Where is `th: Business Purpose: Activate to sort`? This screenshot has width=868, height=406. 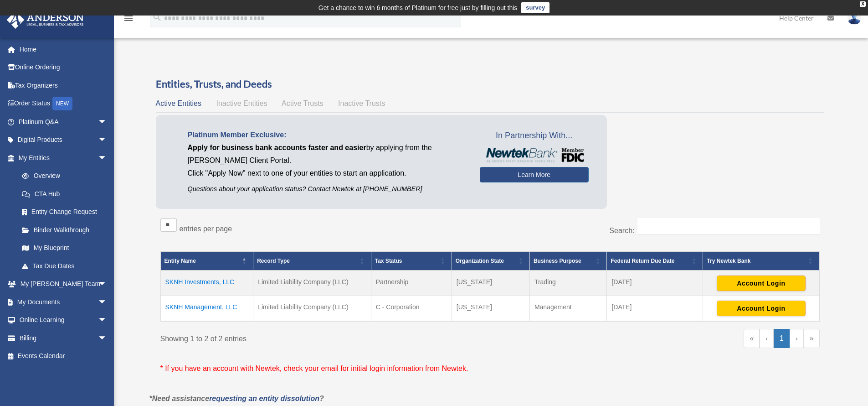 th: Business Purpose: Activate to sort is located at coordinates (568, 261).